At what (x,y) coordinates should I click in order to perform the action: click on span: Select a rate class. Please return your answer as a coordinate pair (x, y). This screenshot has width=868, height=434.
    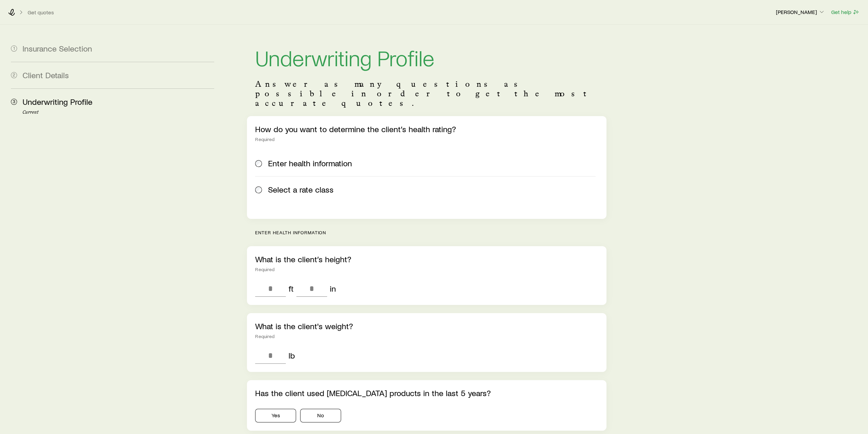
    Looking at the image, I should click on (301, 190).